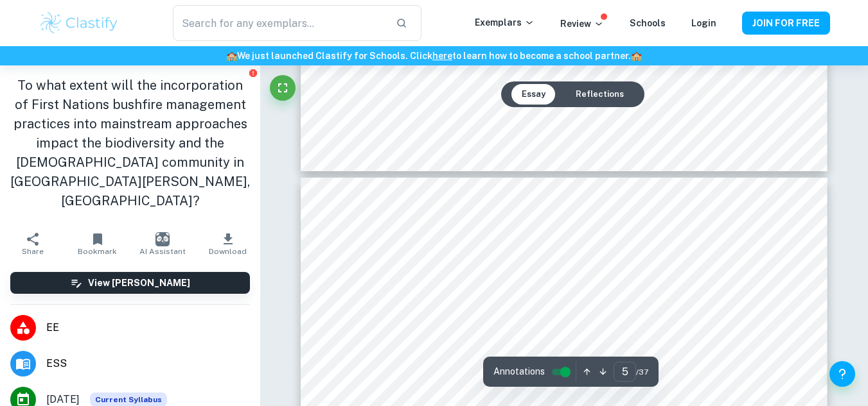 The height and width of the screenshot is (406, 868). What do you see at coordinates (33, 252) in the screenshot?
I see `span: Share` at bounding box center [33, 252].